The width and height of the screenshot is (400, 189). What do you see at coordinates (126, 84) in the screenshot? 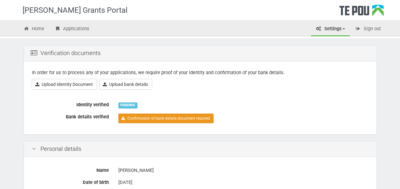
I see `a: Upload bank details` at bounding box center [126, 84].